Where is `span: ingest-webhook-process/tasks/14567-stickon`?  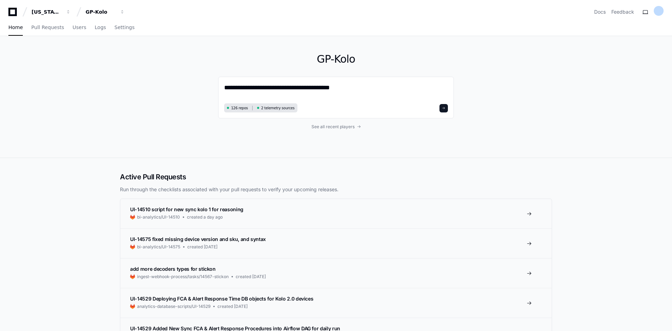
span: ingest-webhook-process/tasks/14567-stickon is located at coordinates (183, 277).